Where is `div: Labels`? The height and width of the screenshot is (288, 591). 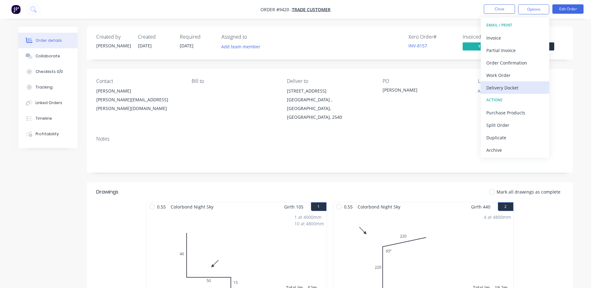 div: Labels is located at coordinates (520, 81).